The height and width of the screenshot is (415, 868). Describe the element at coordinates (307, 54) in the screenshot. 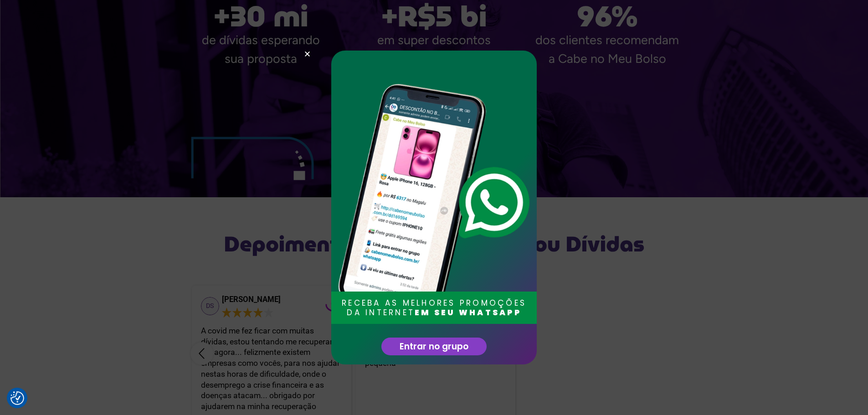

I see `a: Close` at that location.